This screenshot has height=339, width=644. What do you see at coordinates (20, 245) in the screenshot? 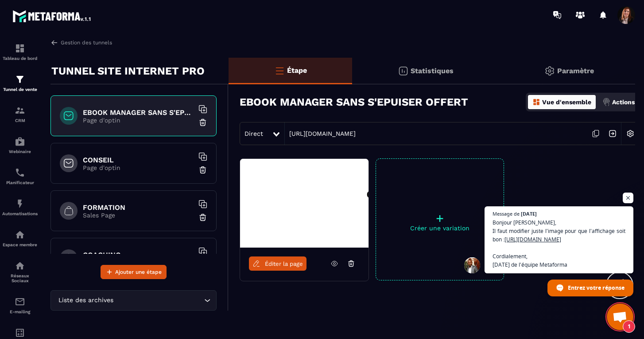
I see `p: Espace membre` at bounding box center [20, 245].